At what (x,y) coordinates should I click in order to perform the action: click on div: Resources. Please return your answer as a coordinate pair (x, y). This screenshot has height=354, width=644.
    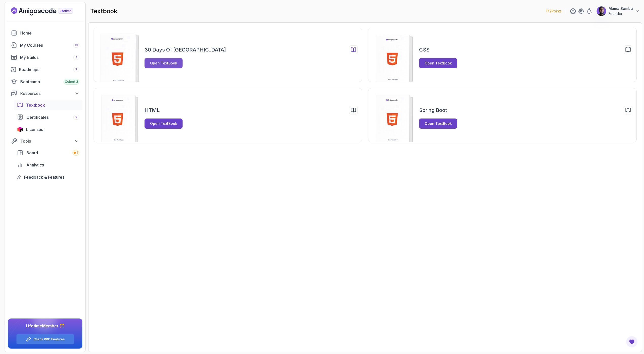
    Looking at the image, I should click on (50, 93).